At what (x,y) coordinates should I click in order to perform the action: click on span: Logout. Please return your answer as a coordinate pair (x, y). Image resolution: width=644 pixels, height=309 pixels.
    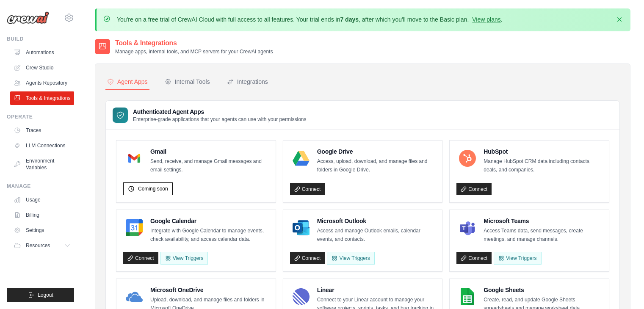
    Looking at the image, I should click on (46, 295).